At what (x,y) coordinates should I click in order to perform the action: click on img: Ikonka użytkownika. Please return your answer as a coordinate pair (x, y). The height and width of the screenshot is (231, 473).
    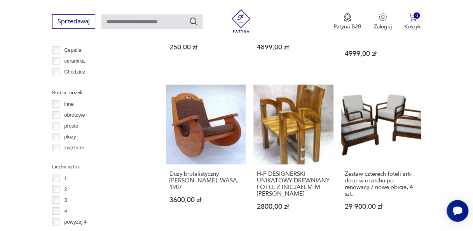
    Looking at the image, I should click on (383, 17).